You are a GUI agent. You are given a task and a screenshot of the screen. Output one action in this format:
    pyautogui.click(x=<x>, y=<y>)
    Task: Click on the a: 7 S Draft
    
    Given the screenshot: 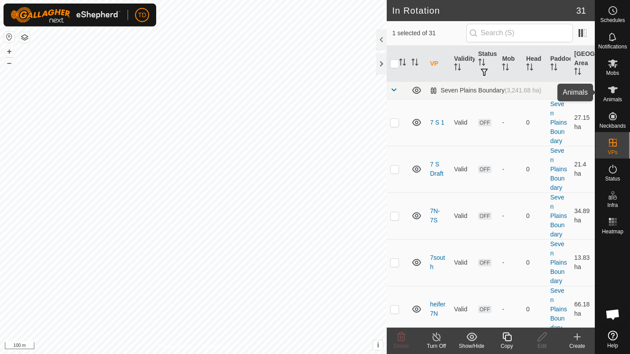 What is the action you would take?
    pyautogui.click(x=437, y=169)
    